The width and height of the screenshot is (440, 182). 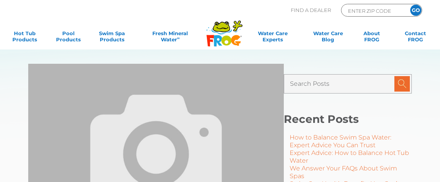 I want to click on a: Fresh MineralWater∞, so click(x=170, y=38).